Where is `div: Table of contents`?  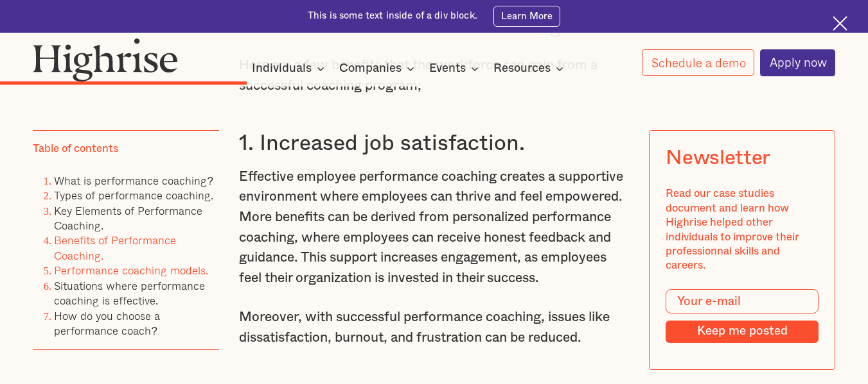 div: Table of contents is located at coordinates (76, 149).